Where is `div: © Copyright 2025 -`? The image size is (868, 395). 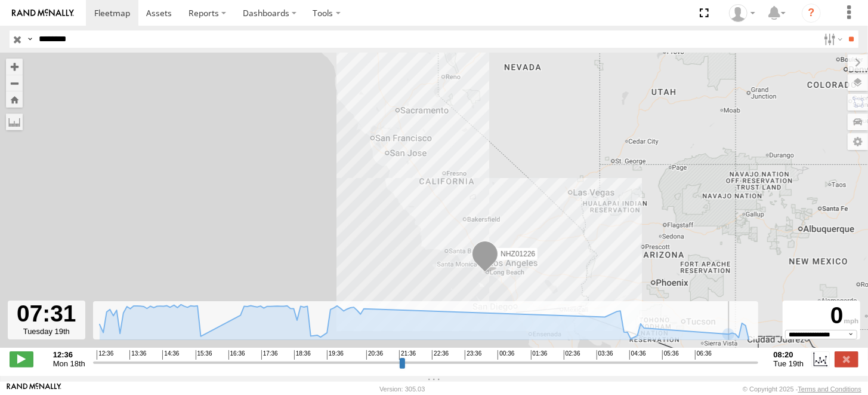
div: © Copyright 2025 - is located at coordinates (802, 389).